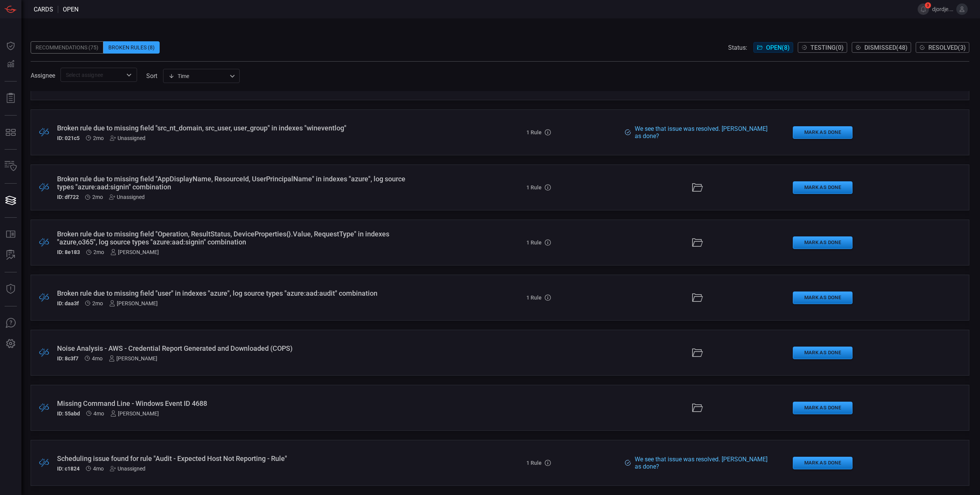  Describe the element at coordinates (129, 75) in the screenshot. I see `button: Open` at that location.